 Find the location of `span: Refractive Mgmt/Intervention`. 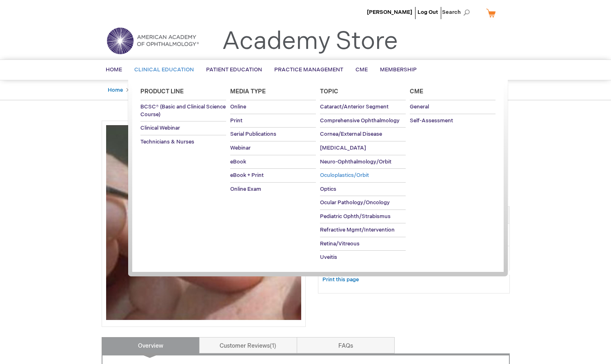

span: Refractive Mgmt/Intervention is located at coordinates (357, 230).